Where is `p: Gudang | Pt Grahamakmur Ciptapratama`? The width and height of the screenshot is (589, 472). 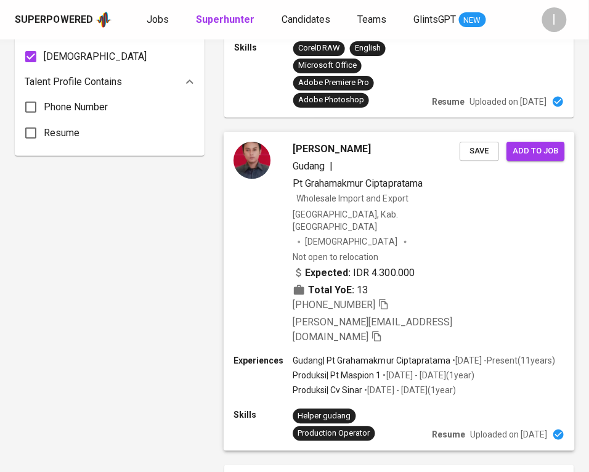 p: Gudang | Pt Grahamakmur Ciptapratama is located at coordinates (372, 361).